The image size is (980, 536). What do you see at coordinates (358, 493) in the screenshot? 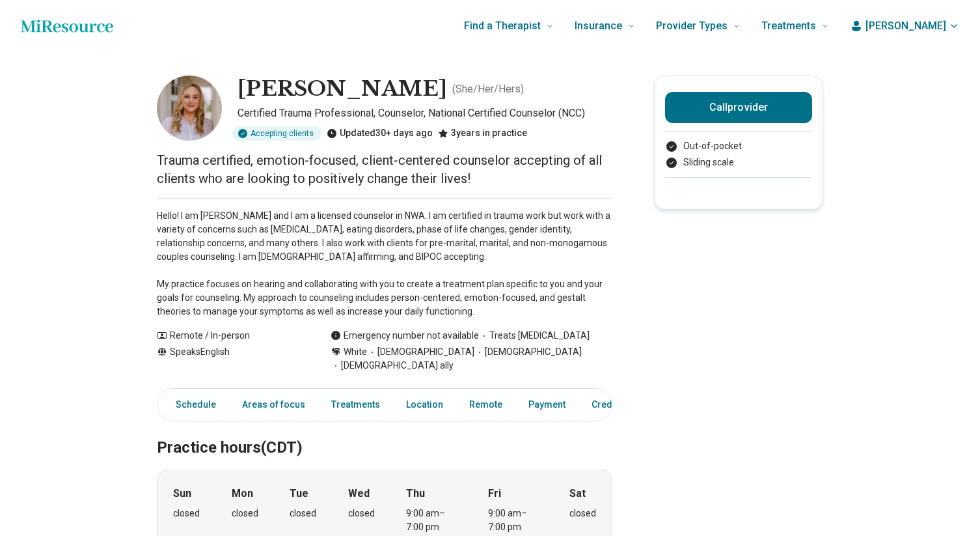
I see `strong: Wed` at bounding box center [358, 493].